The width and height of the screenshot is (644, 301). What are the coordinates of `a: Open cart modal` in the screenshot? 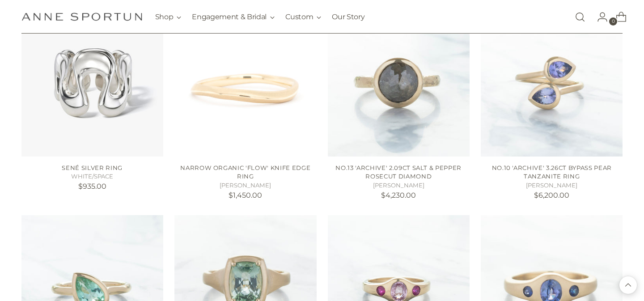 It's located at (618, 17).